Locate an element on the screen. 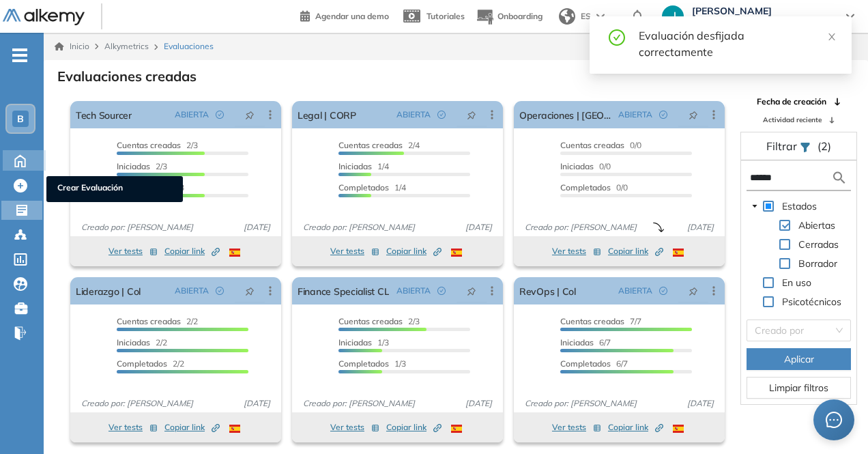  a: Finance Specialist CL is located at coordinates (343, 290).